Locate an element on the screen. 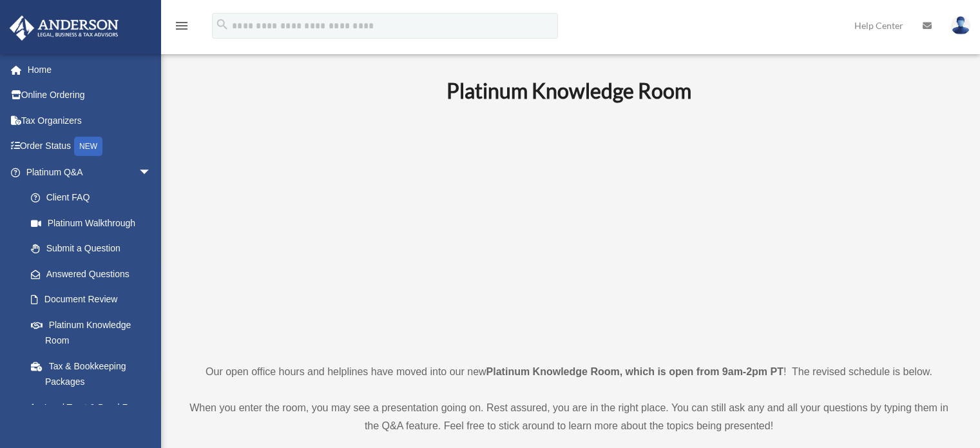  p: Our open office hours and helplines have moved into our new ! The revised schedule is below. is located at coordinates (569, 372).